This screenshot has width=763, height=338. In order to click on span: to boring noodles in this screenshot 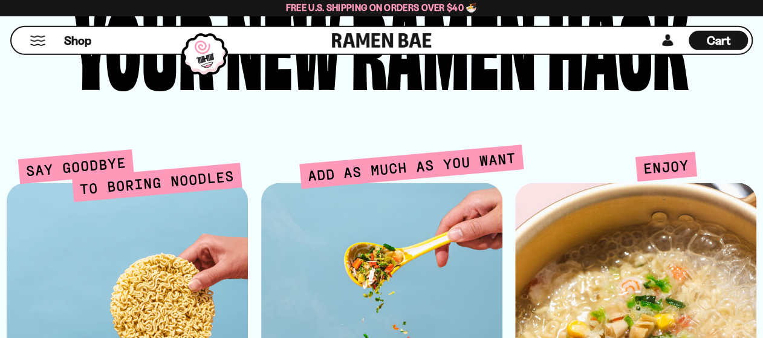, I will do `click(157, 182)`.